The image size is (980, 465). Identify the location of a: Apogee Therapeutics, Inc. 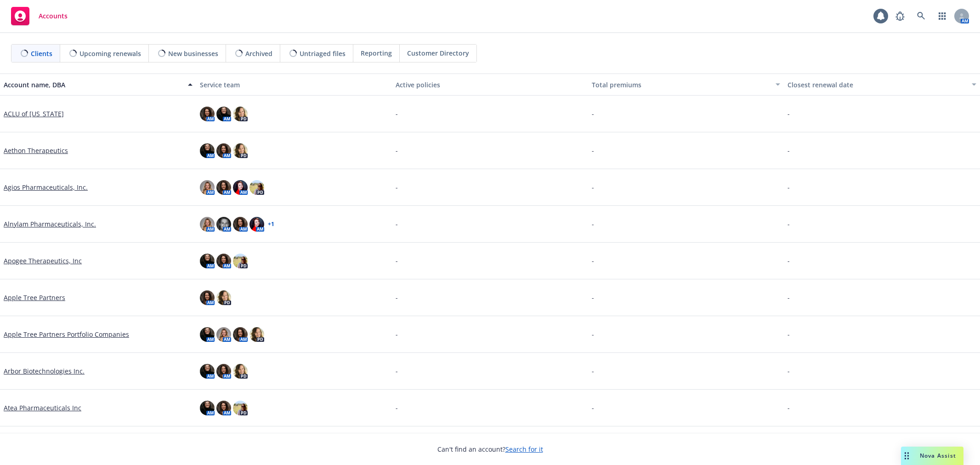
(43, 260).